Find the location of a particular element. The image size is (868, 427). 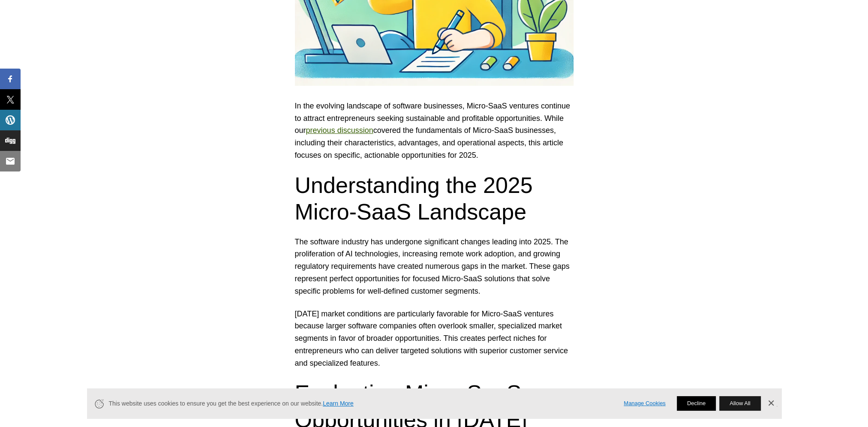

h2: Understanding the 2025 Micro-SaaS Landscape is located at coordinates (434, 198).